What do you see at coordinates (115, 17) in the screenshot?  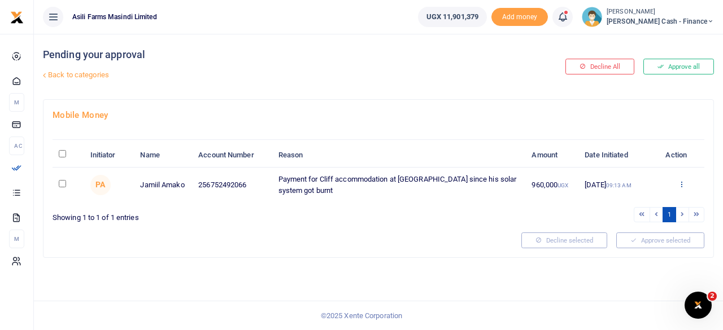 I see `span: Asili Farms Masindi Limited` at bounding box center [115, 17].